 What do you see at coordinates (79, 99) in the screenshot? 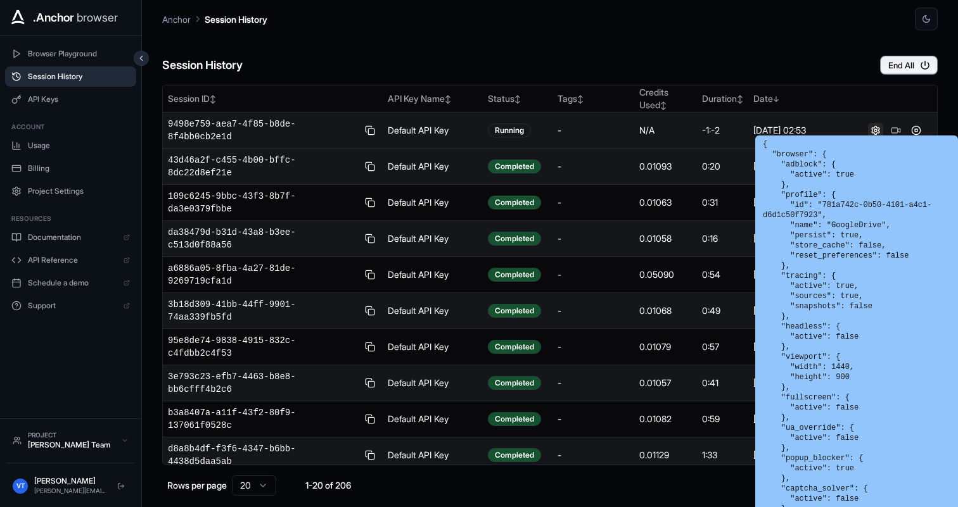
I see `span: API Keys` at bounding box center [79, 99].